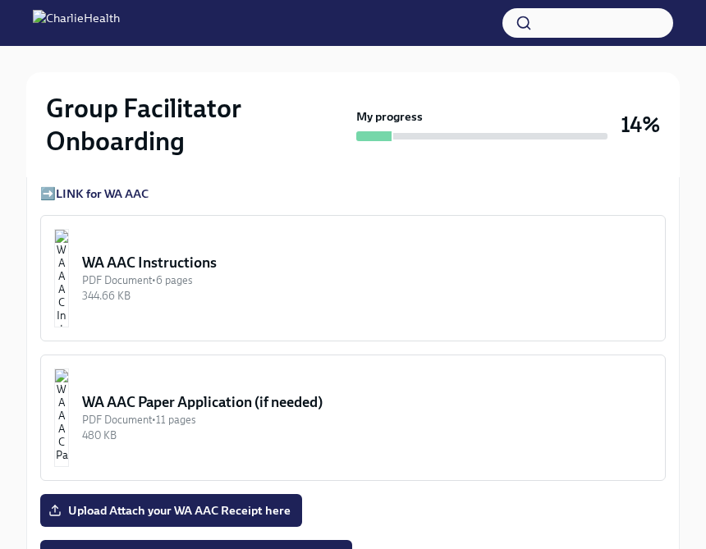 The image size is (706, 549). I want to click on img: WA AAC Instructions, so click(62, 278).